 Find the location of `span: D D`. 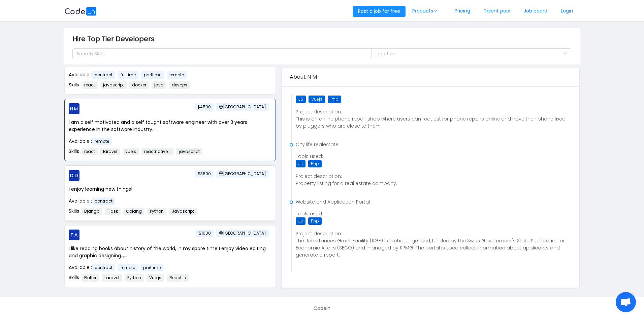

span: D D is located at coordinates (74, 175).